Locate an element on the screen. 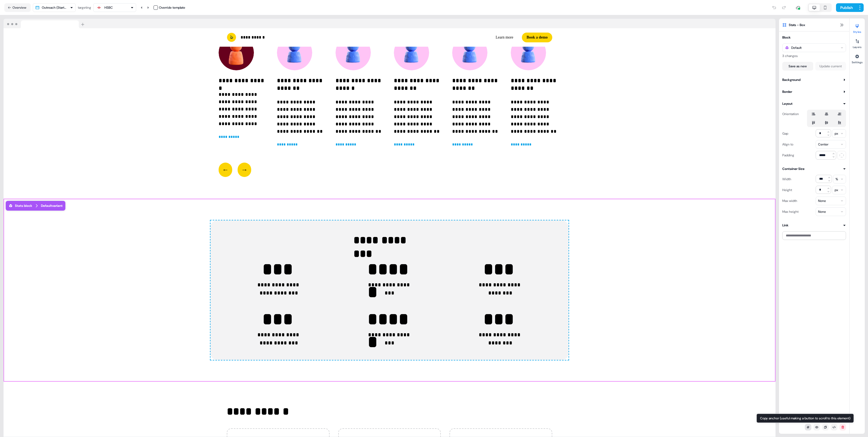 Image resolution: width=868 pixels, height=437 pixels. button: Publish is located at coordinates (847, 8).